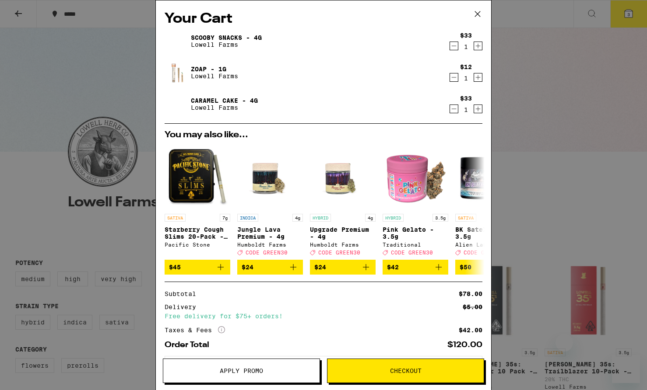 This screenshot has width=647, height=390. What do you see at coordinates (465, 267) in the screenshot?
I see `span: $50` at bounding box center [465, 267].